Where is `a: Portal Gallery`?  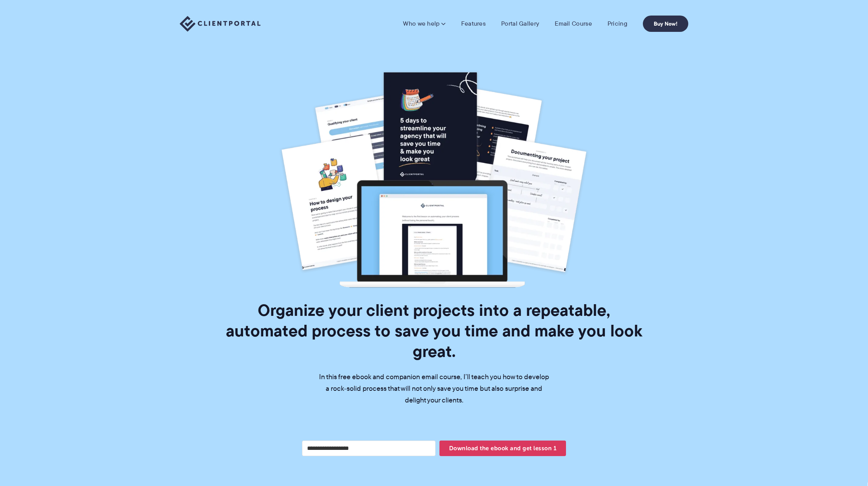
a: Portal Gallery is located at coordinates (520, 23).